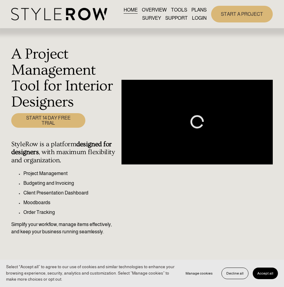 The height and width of the screenshot is (287, 284). What do you see at coordinates (176, 18) in the screenshot?
I see `span: SUPPORT` at bounding box center [176, 18].